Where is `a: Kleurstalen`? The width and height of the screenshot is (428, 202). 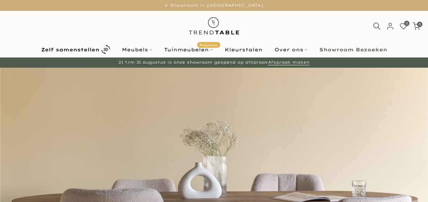
a: Kleurstalen is located at coordinates (243, 50).